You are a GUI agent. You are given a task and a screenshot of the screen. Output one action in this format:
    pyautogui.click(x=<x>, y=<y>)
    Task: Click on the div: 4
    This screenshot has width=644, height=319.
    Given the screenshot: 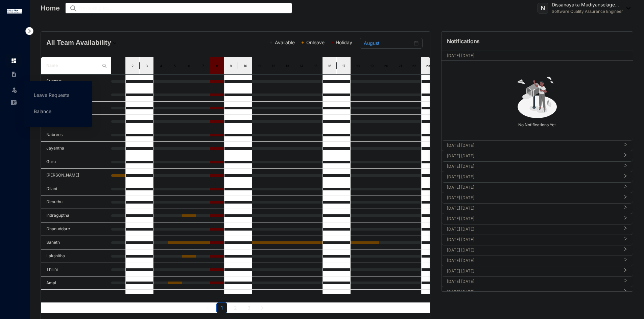 What is the action you would take?
    pyautogui.click(x=161, y=66)
    